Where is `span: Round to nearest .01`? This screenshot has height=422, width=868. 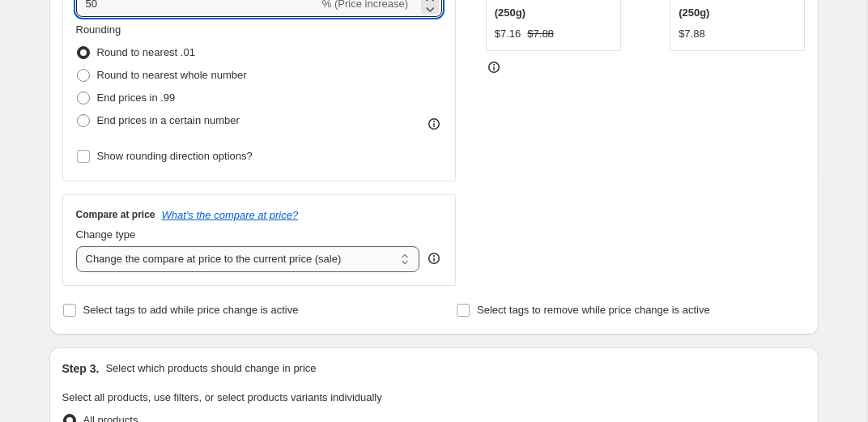 span: Round to nearest .01 is located at coordinates (145, 51).